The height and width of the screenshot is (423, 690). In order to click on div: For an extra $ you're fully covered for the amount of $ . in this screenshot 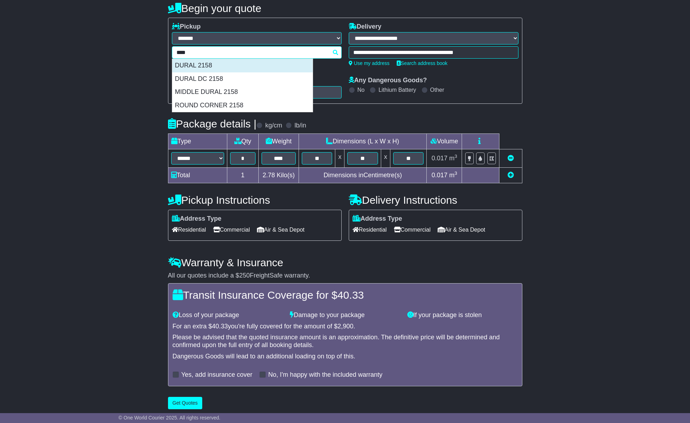, I will do `click(345, 326)`.